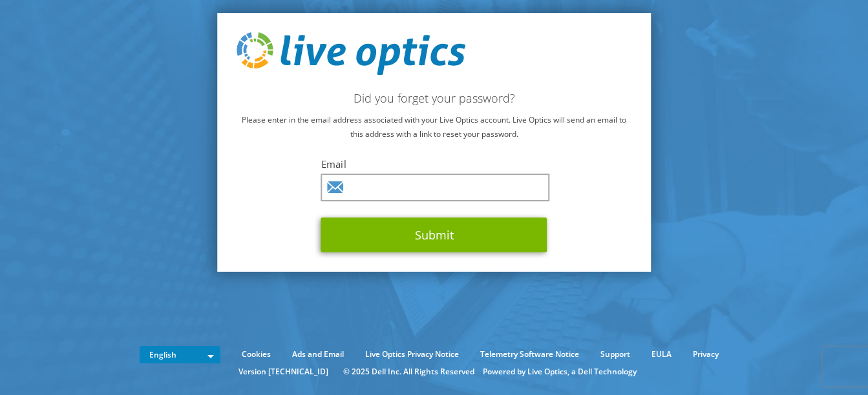 This screenshot has width=868, height=395. What do you see at coordinates (412, 354) in the screenshot?
I see `a: Live Optics Privacy Notice` at bounding box center [412, 354].